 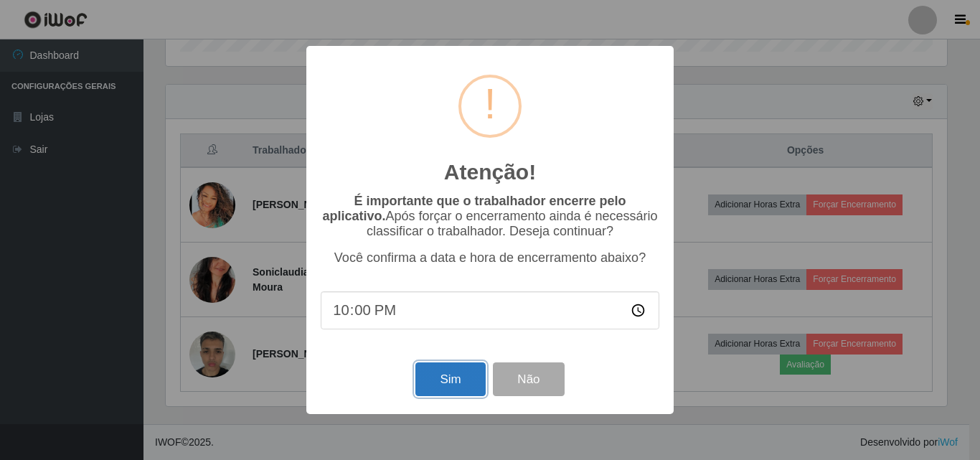 I want to click on button: Sim, so click(x=450, y=379).